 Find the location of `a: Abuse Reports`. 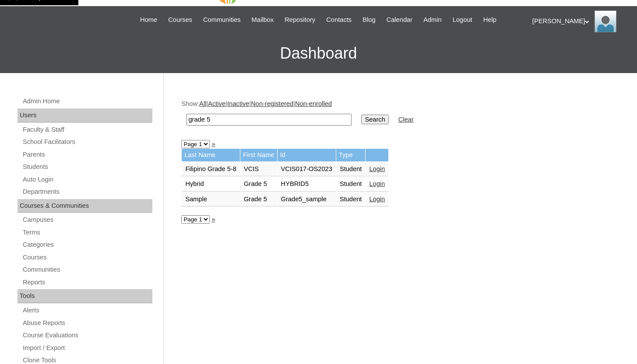

a: Abuse Reports is located at coordinates (87, 323).